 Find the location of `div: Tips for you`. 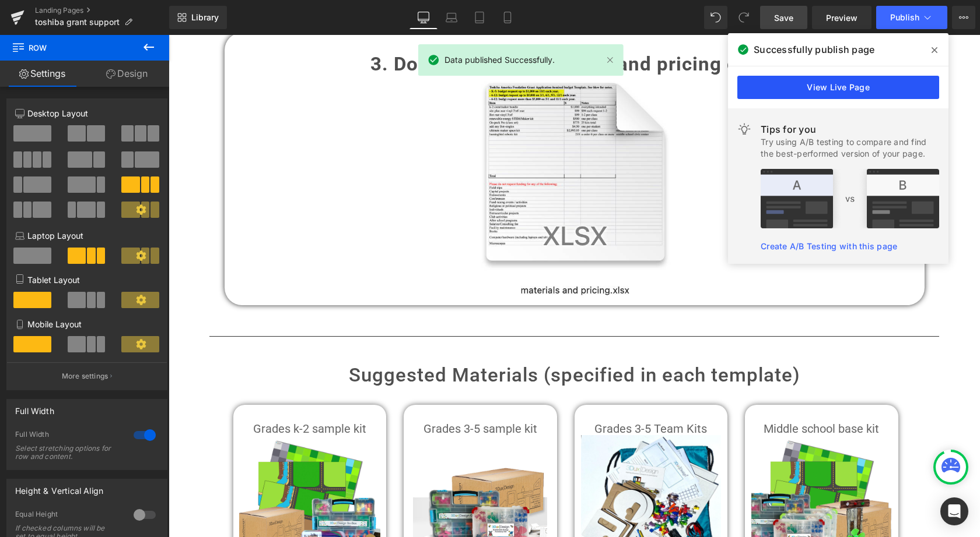

div: Tips for you is located at coordinates (849, 130).